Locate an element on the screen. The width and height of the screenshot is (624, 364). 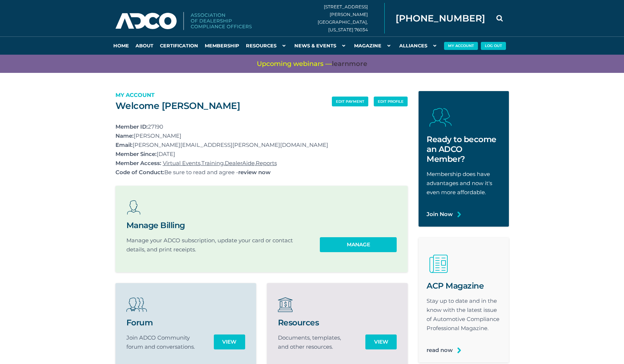
span: learn is located at coordinates (340, 64).